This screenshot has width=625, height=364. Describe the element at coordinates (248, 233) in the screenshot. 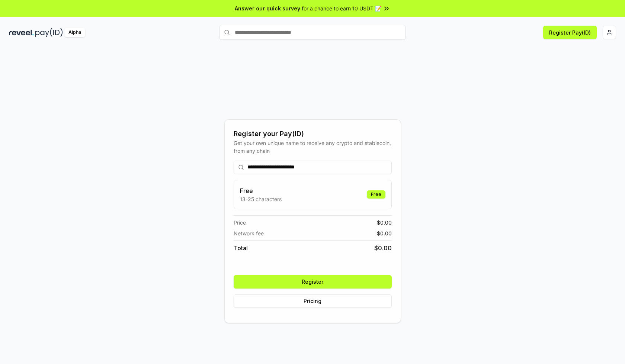

I see `span: Network fee` at that location.